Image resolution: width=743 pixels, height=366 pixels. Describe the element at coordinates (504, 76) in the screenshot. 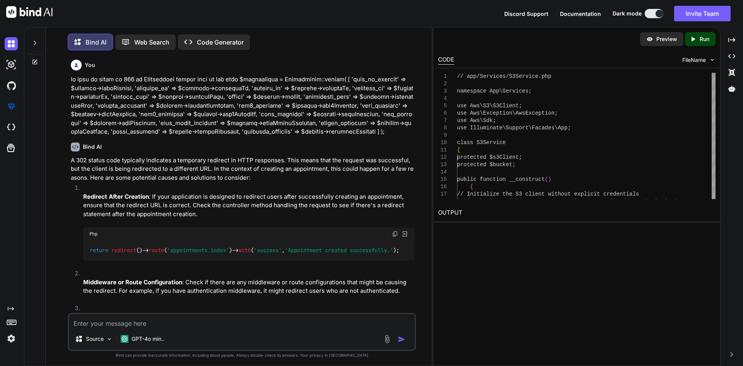

I see `span: // app/Services/S3Service.php` at that location.